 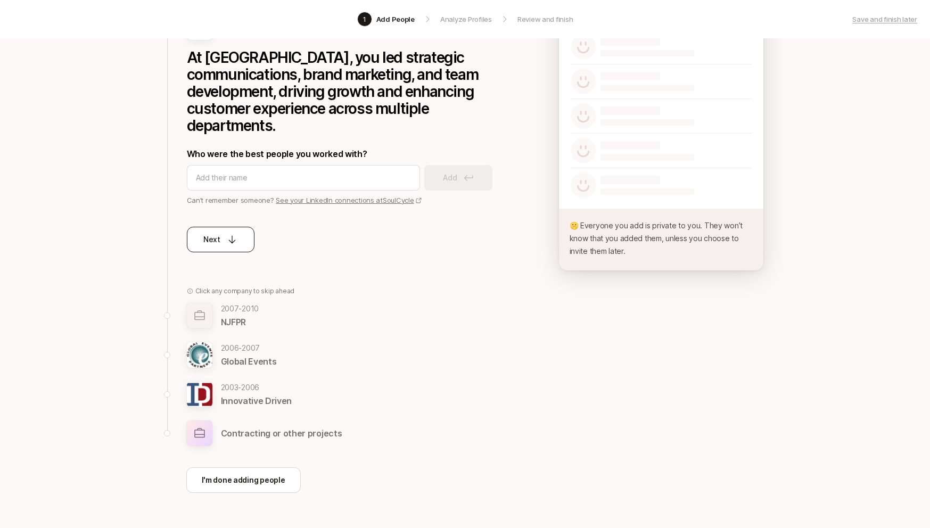 What do you see at coordinates (240, 309) in the screenshot?
I see `p: 2007 - 2010` at bounding box center [240, 309].